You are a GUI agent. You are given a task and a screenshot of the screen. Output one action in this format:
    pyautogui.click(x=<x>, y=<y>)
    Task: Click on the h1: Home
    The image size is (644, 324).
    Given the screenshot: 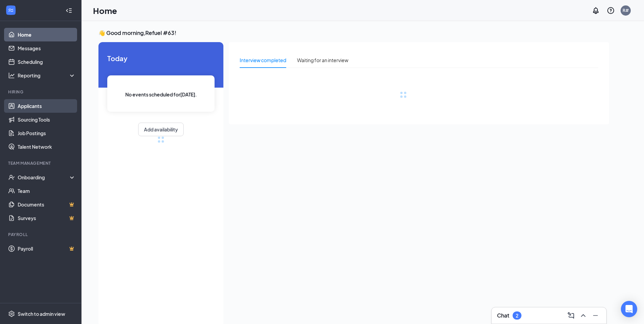 What is the action you would take?
    pyautogui.click(x=105, y=11)
    